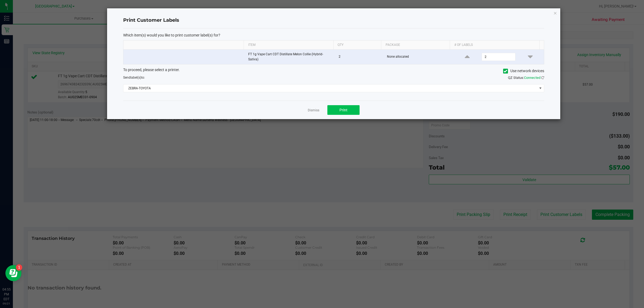 This screenshot has height=308, width=644. I want to click on th: Qty, so click(357, 45).